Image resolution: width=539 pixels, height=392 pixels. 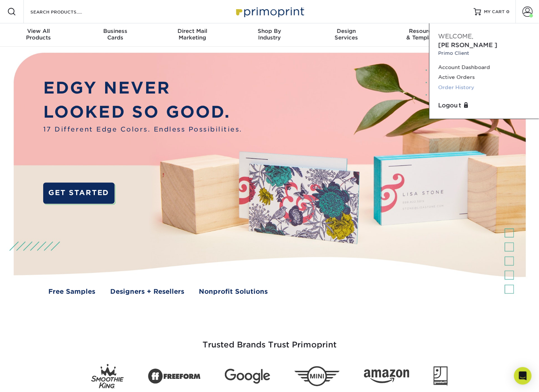 I want to click on span: Welcome,, so click(x=455, y=36).